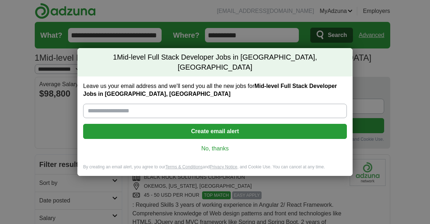  What do you see at coordinates (115, 57) in the screenshot?
I see `span: 1` at bounding box center [115, 57].